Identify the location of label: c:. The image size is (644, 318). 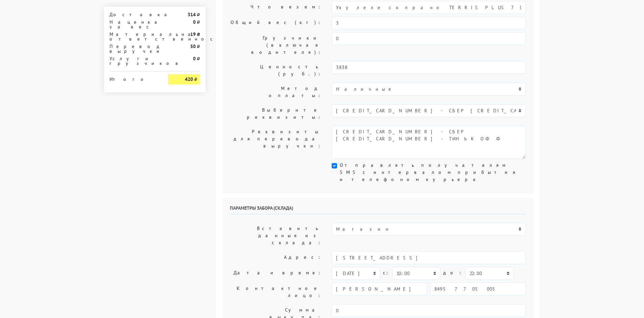
(386, 272).